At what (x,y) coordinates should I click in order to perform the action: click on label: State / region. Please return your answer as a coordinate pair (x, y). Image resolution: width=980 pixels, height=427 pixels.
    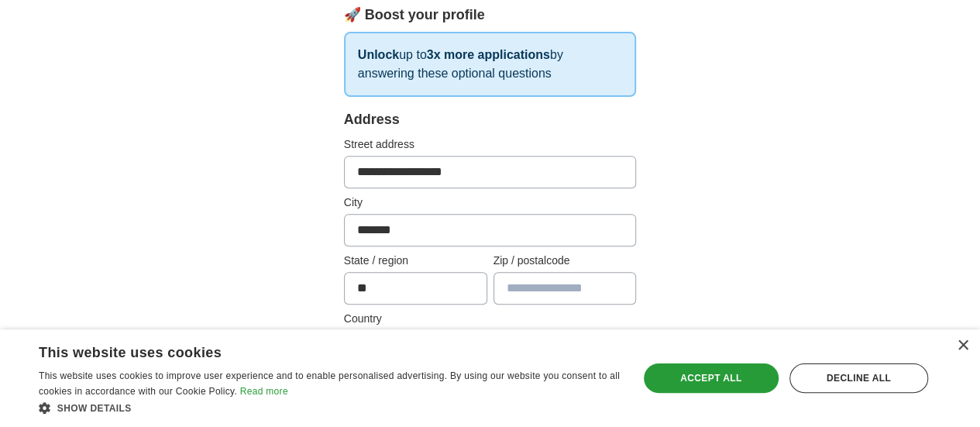
    Looking at the image, I should click on (416, 261).